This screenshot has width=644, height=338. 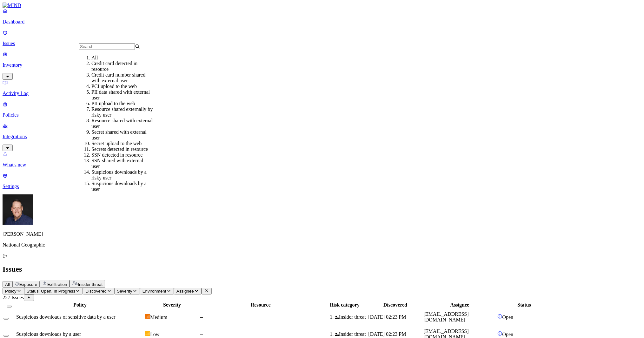 I want to click on p: Activity Log, so click(x=322, y=93).